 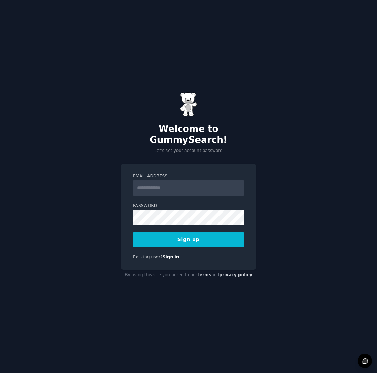 I want to click on a: Sign in, so click(x=171, y=257).